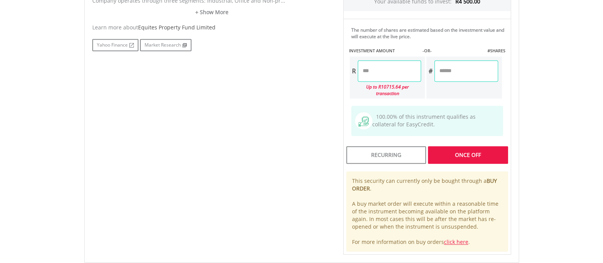  Describe the element at coordinates (496, 51) in the screenshot. I see `label: #SHARES` at that location.